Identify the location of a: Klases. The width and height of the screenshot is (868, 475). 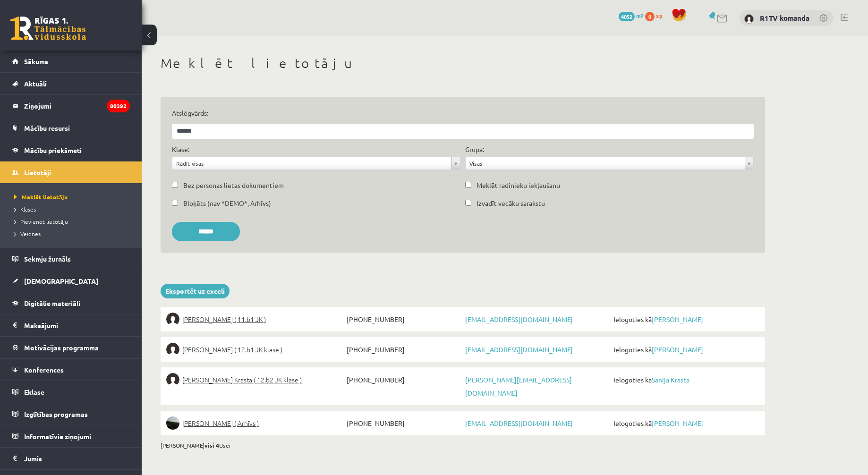
(73, 209).